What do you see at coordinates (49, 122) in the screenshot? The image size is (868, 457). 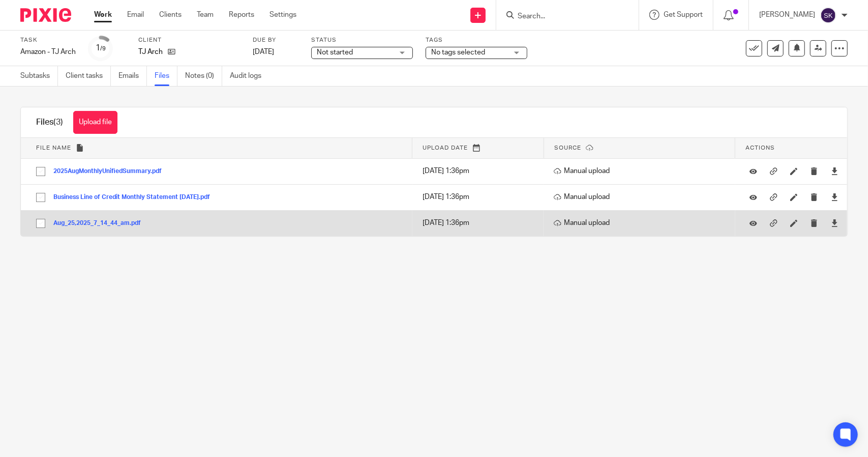 I see `h1: Files` at bounding box center [49, 122].